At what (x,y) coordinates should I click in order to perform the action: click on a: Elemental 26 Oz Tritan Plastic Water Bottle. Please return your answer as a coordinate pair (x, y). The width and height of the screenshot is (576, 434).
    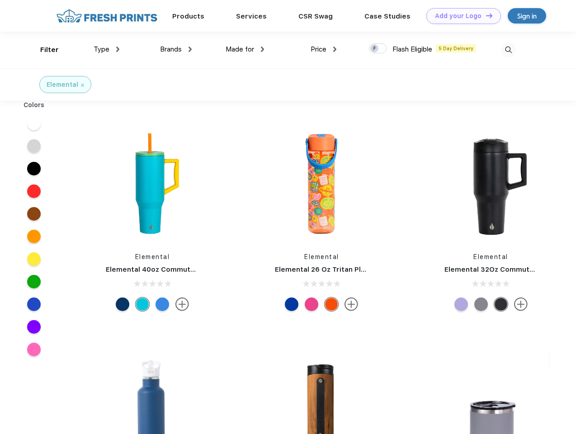
    Looking at the image, I should click on (349, 269).